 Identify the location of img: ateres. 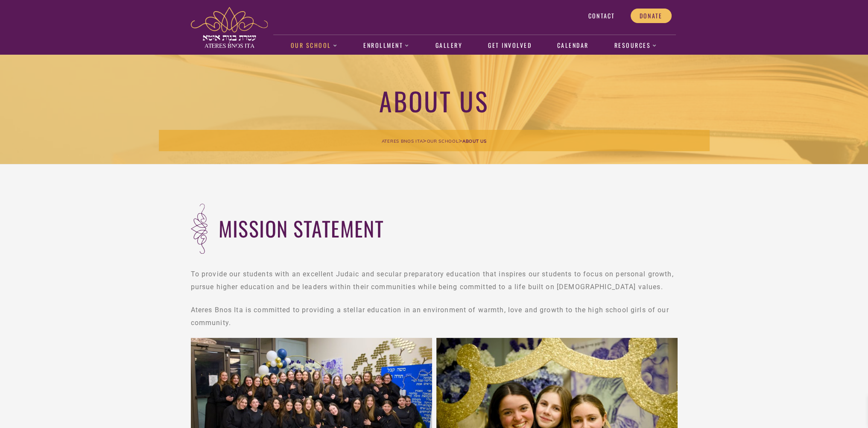
(229, 27).